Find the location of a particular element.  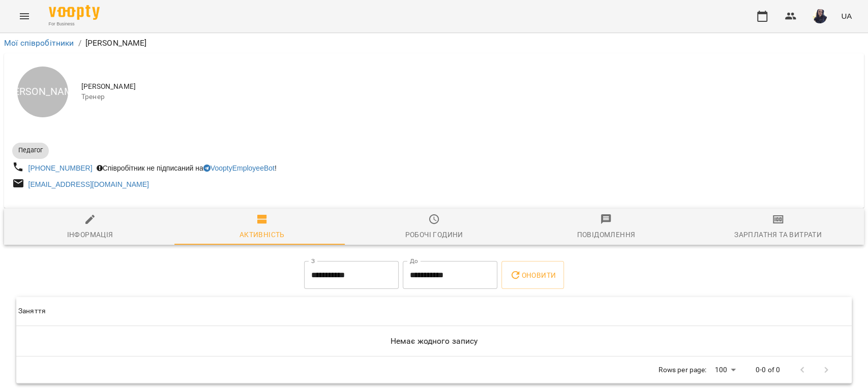

img: de66a22b4ea812430751315b74cfe34b.jpg is located at coordinates (819, 16).